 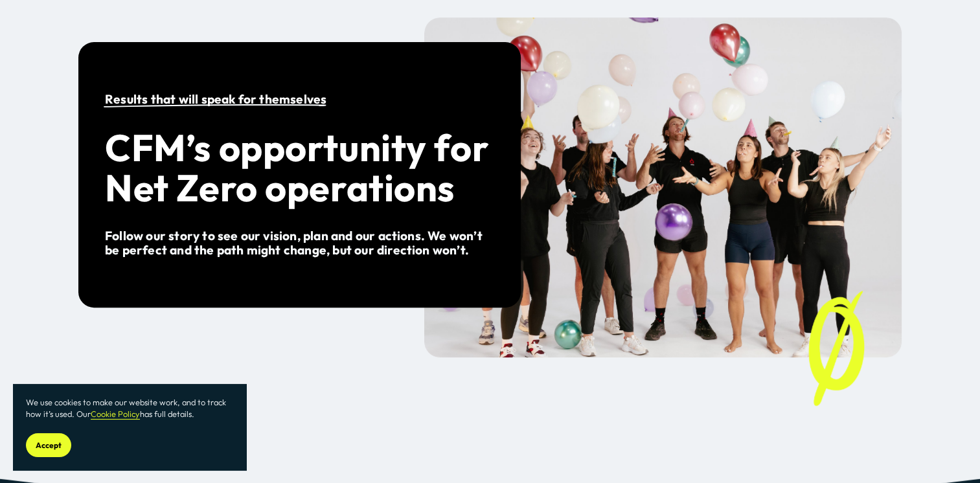 What do you see at coordinates (48, 444) in the screenshot?
I see `button: Accept` at bounding box center [48, 444].